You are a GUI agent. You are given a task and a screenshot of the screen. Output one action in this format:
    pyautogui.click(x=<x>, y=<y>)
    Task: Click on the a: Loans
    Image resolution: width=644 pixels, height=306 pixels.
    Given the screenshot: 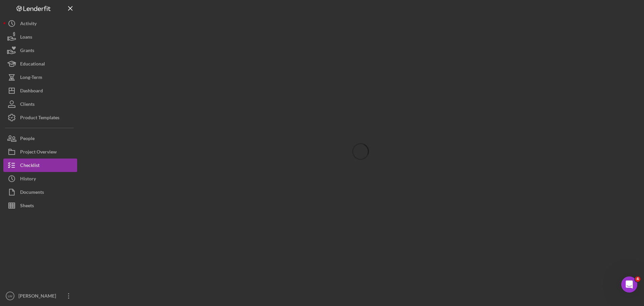 What is the action you would take?
    pyautogui.click(x=40, y=37)
    